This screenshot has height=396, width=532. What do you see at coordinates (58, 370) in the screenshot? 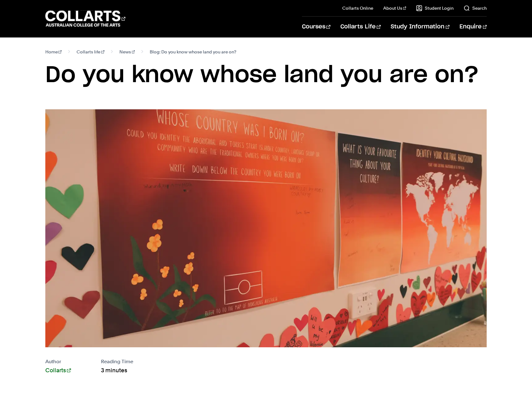
I see `a: Collarts` at bounding box center [58, 370].